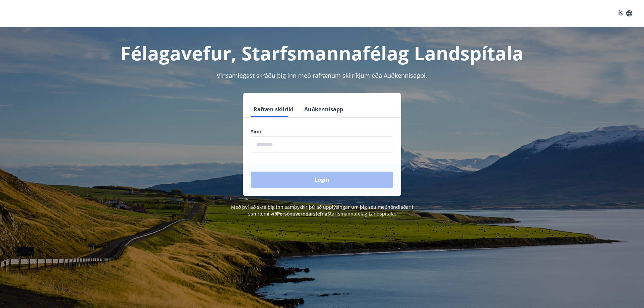 This screenshot has height=308, width=644. I want to click on button: Auðkennisapp, so click(324, 109).